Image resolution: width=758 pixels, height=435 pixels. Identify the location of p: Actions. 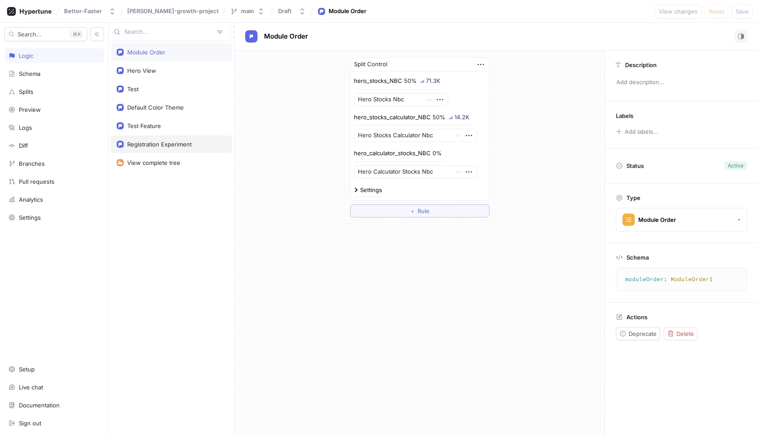
(637, 317).